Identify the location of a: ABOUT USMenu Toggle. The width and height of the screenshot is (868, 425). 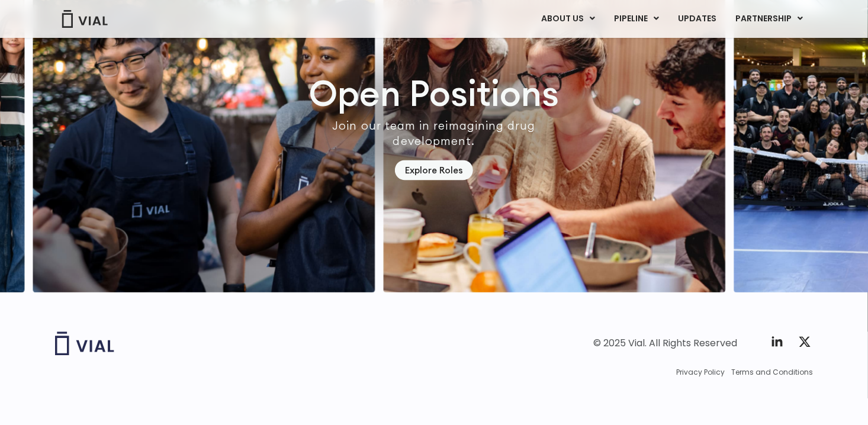
(568, 19).